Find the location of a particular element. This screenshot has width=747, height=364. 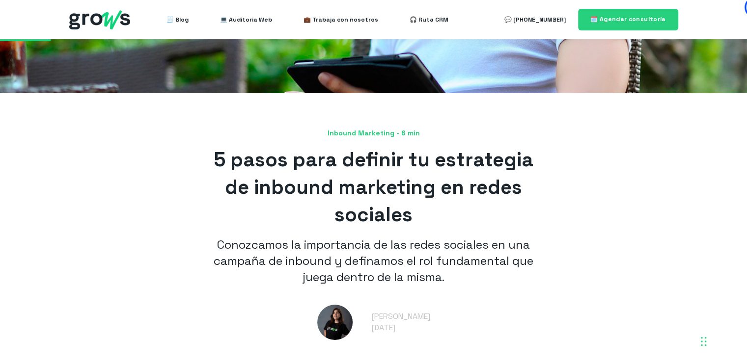

img: grows - hubspot is located at coordinates (100, 20).